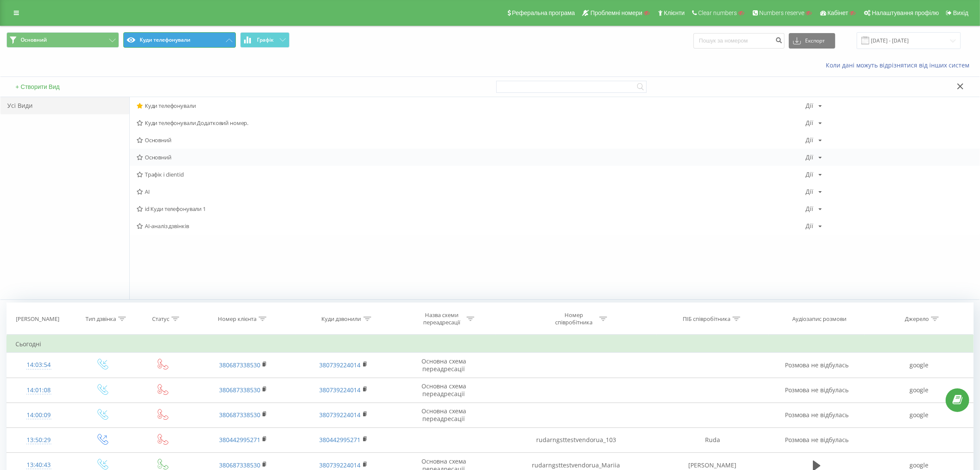  I want to click on span: id Куди телефонували 1, so click(471, 209).